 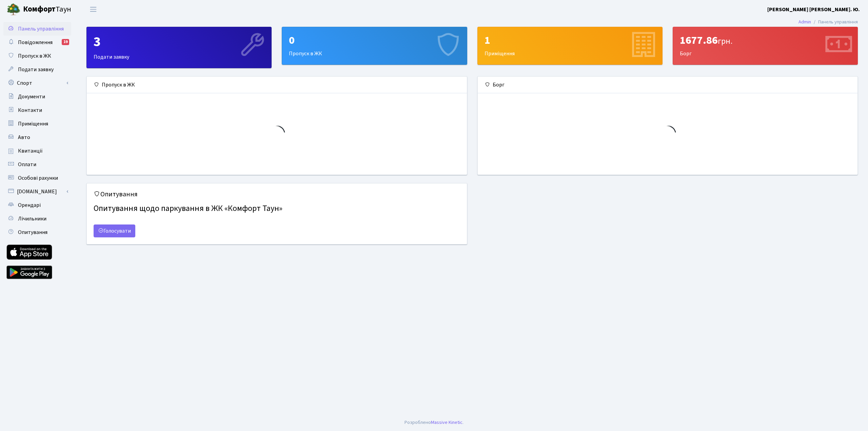 I want to click on a: Квитанції, so click(x=37, y=151).